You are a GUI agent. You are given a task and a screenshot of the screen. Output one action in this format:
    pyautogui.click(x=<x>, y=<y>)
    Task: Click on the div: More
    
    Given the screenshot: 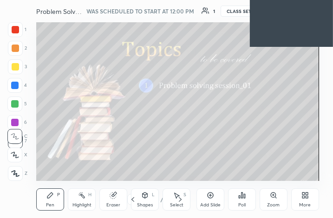 What is the action you would take?
    pyautogui.click(x=304, y=205)
    